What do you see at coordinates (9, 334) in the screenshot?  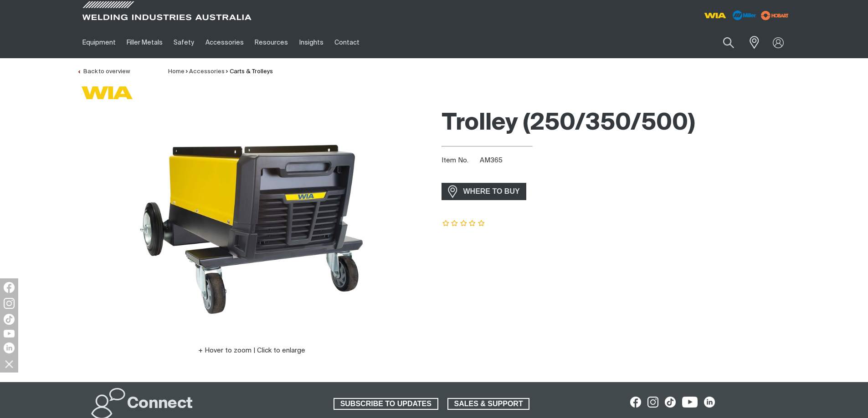 I see `img: YouTube` at bounding box center [9, 334].